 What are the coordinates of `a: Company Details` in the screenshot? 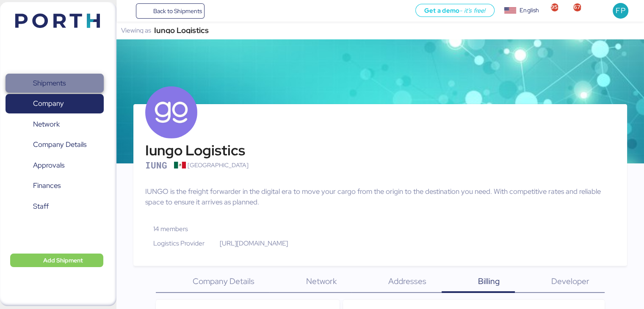 It's located at (55, 144).